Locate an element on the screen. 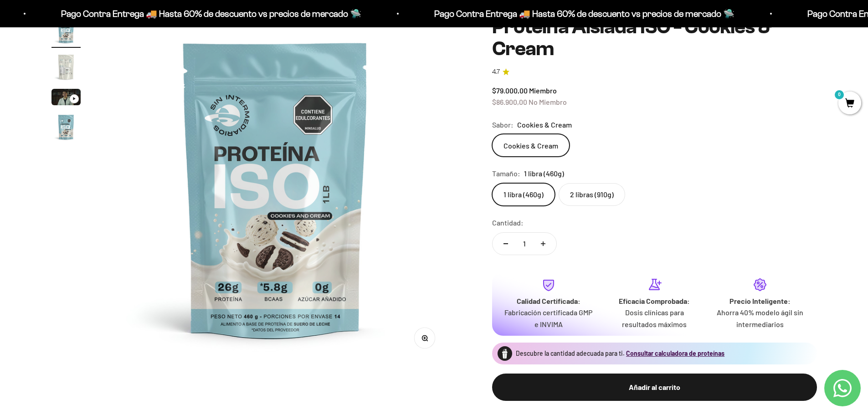 Image resolution: width=868 pixels, height=415 pixels. legend: Tamaño: is located at coordinates (506, 174).